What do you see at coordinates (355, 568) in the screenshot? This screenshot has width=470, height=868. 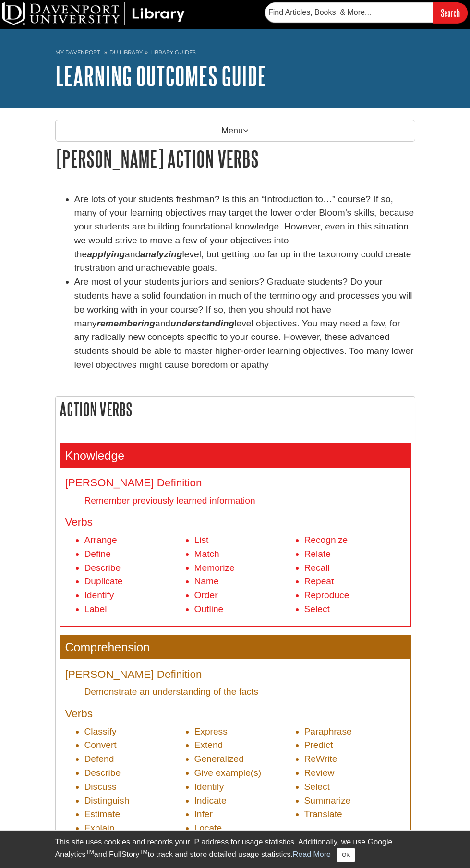 I see `li: Recall` at bounding box center [355, 568].